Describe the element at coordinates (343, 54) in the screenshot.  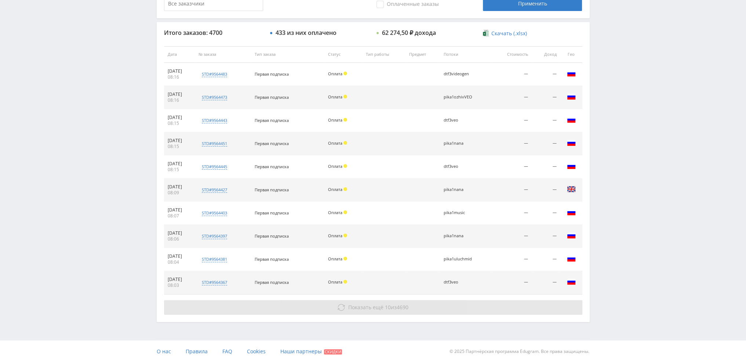
I see `th: Статус` at that location.